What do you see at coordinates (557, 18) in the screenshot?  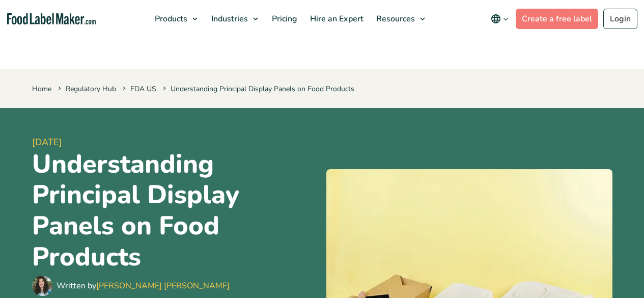 I see `a: Create a free label` at bounding box center [557, 18].